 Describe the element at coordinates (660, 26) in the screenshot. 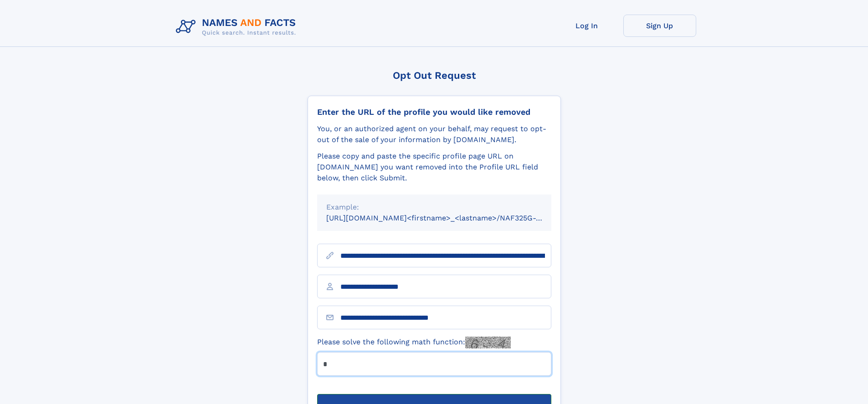

I see `a: Sign Up` at that location.